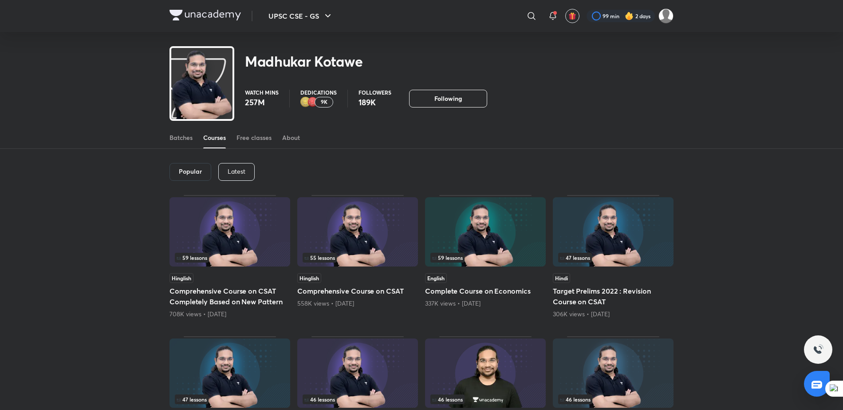 This screenshot has width=843, height=410. I want to click on span: Hindi, so click(561, 278).